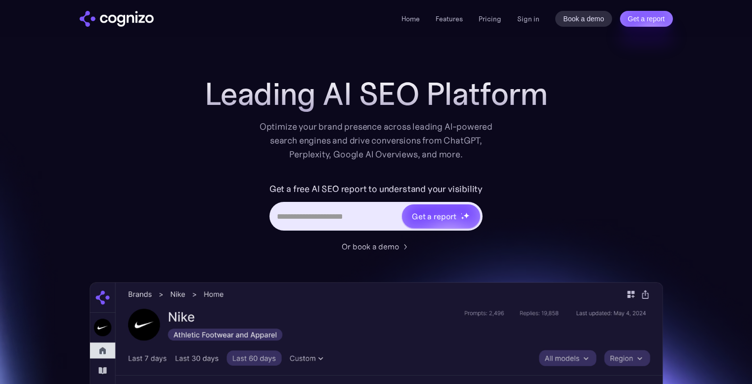  Describe the element at coordinates (376, 246) in the screenshot. I see `a: Or book a demo` at that location.